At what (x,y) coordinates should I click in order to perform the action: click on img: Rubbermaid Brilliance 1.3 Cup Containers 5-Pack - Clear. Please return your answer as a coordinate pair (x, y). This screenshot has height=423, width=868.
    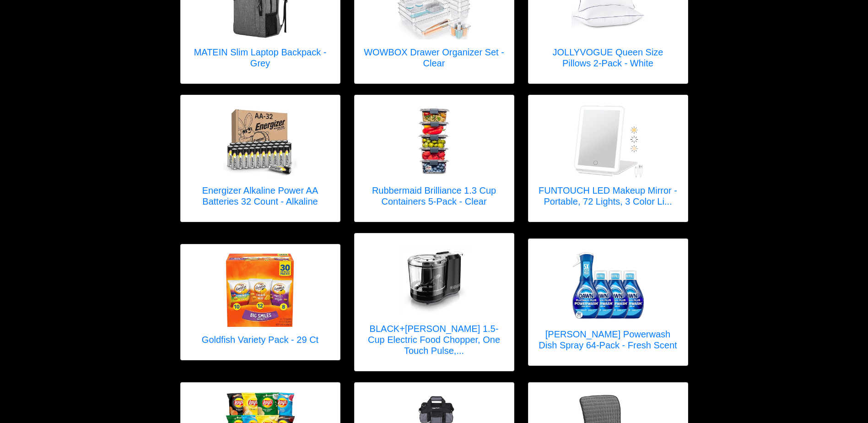
    Looking at the image, I should click on (434, 141).